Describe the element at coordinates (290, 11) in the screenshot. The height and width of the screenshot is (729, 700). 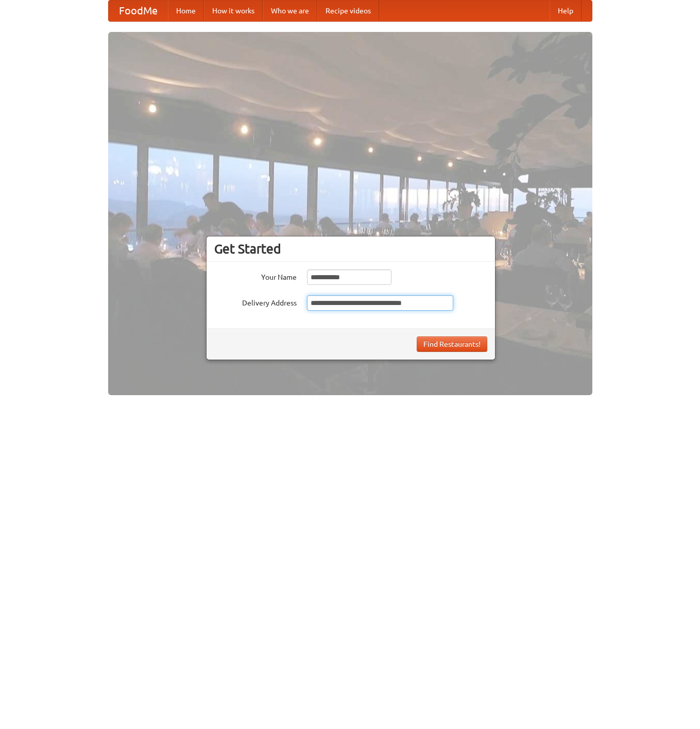
I see `a: Who we are` at that location.